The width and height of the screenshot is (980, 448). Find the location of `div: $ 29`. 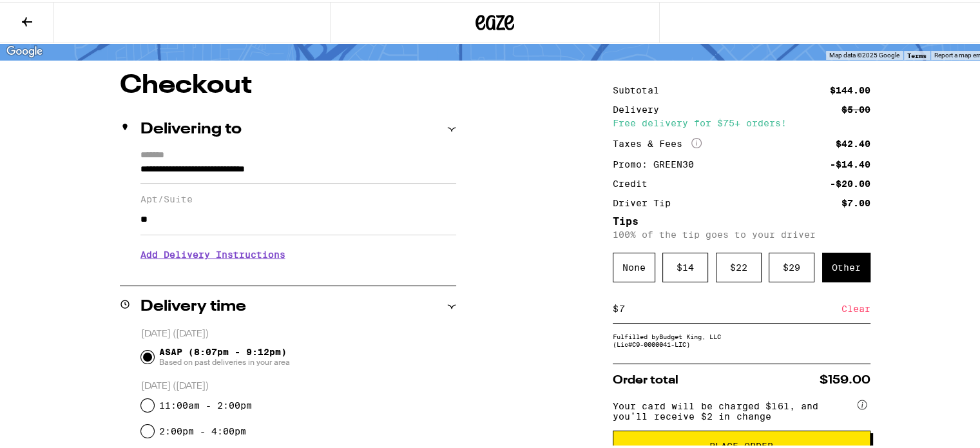

div: $ 29 is located at coordinates (791, 265).